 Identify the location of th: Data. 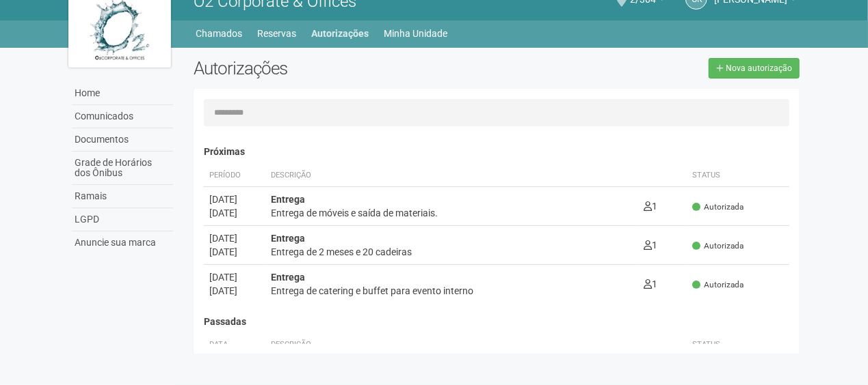
(235, 345).